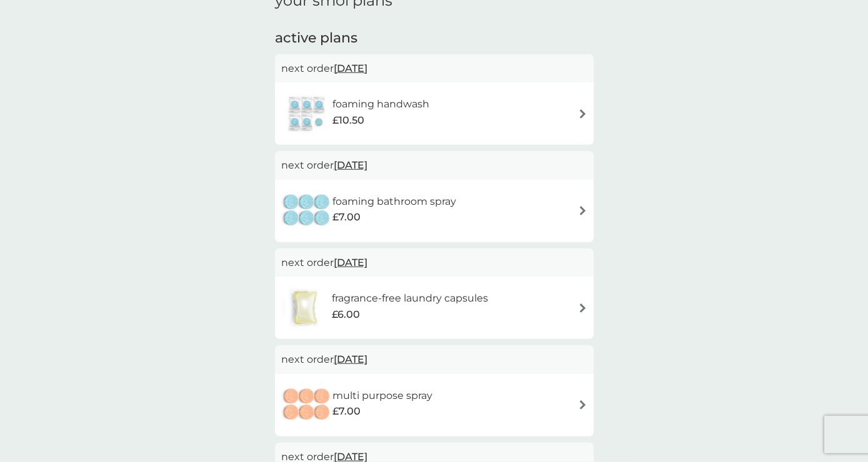 The width and height of the screenshot is (868, 462). I want to click on span: £10.50, so click(348, 120).